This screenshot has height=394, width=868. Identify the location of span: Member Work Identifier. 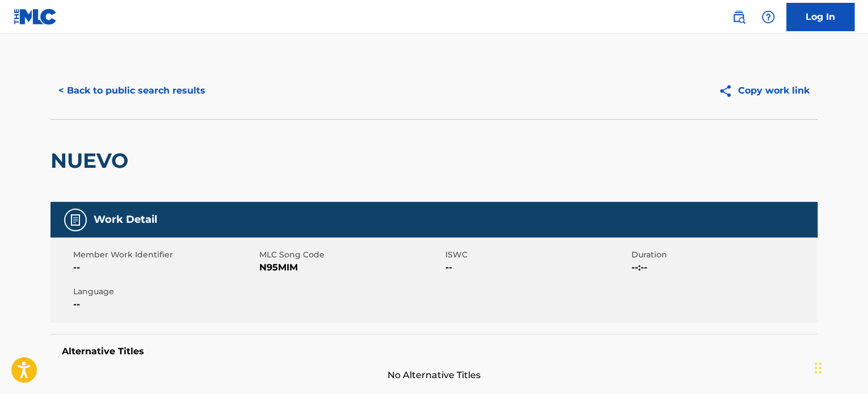
(165, 255).